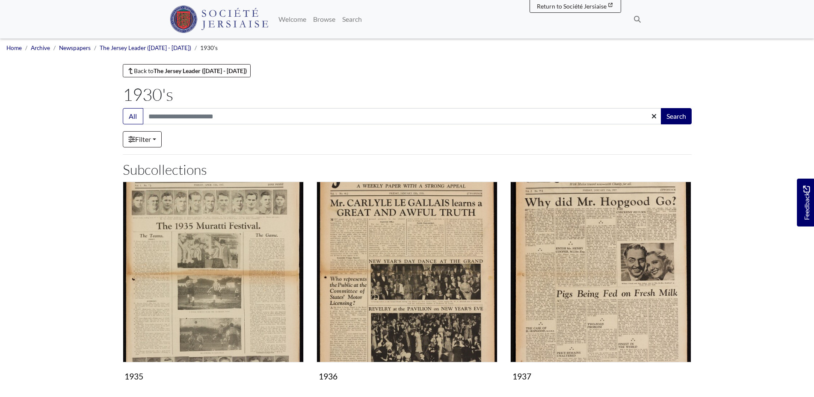  What do you see at coordinates (407, 170) in the screenshot?
I see `h2: Subcollections` at bounding box center [407, 170].